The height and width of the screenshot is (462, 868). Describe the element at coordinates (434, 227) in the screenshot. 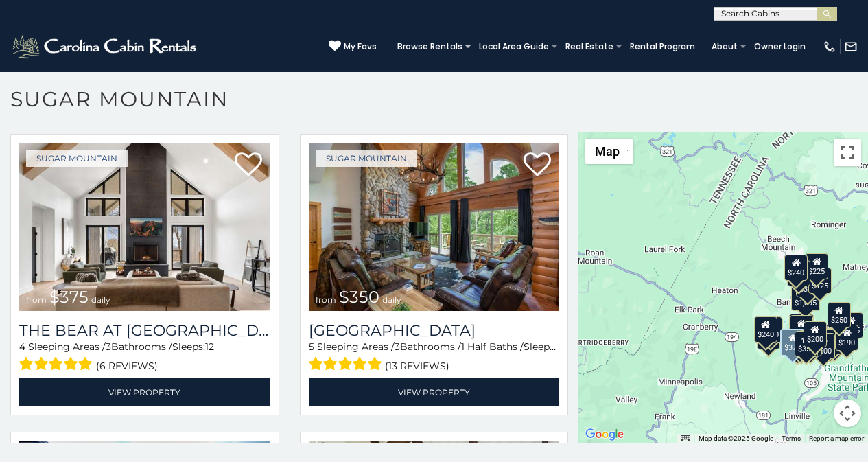

I see `a: Grouse Moor Lodge from $350 daily` at that location.